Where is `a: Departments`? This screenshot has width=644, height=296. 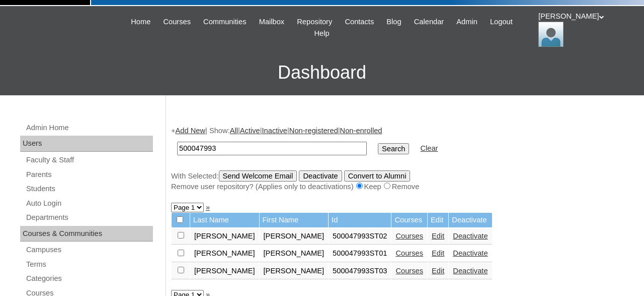
a: Departments is located at coordinates (89, 217).